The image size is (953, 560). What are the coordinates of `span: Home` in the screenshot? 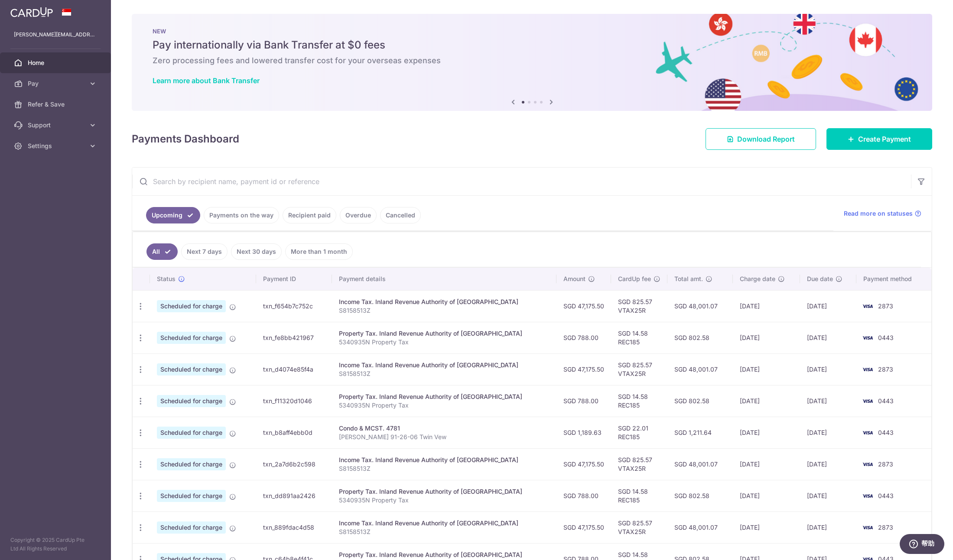 It's located at (57, 63).